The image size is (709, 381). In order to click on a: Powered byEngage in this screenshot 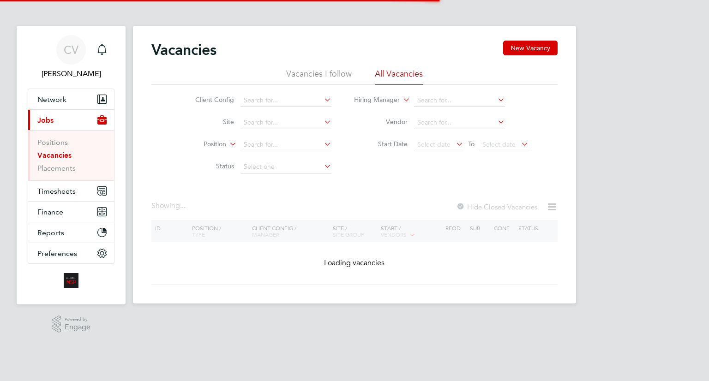, I will do `click(71, 325)`.